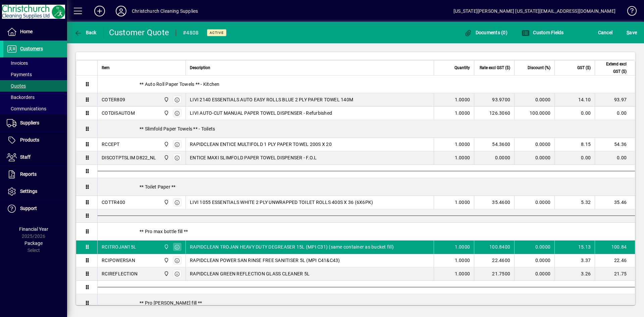 The height and width of the screenshot is (317, 644). I want to click on span: Staff, so click(25, 157).